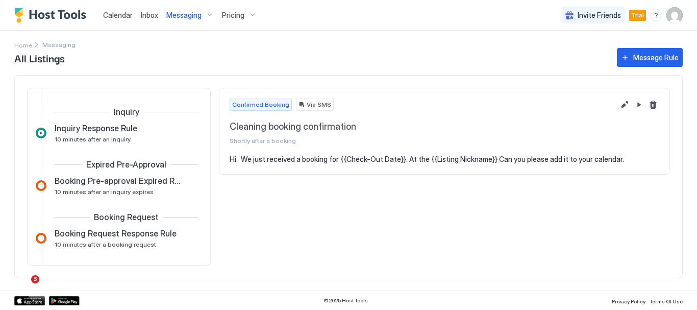 Image resolution: width=697 pixels, height=310 pixels. What do you see at coordinates (665, 300) in the screenshot?
I see `a: Terms Of Use` at bounding box center [665, 300].